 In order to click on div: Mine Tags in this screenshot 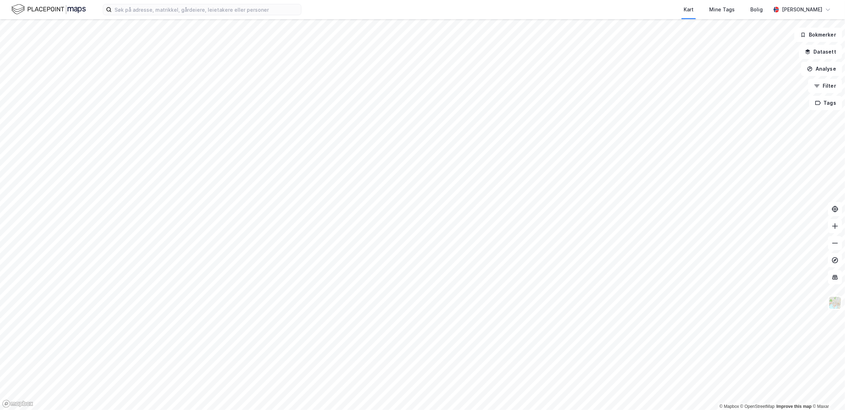, I will do `click(722, 10)`.